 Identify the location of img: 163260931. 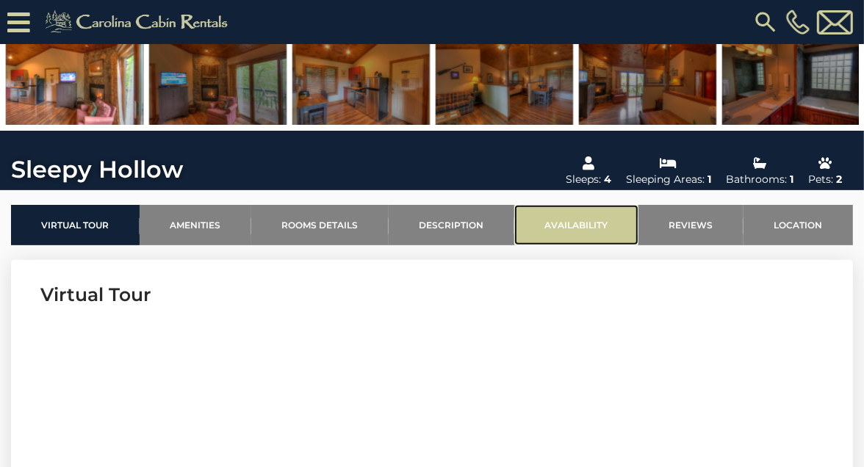
(504, 79).